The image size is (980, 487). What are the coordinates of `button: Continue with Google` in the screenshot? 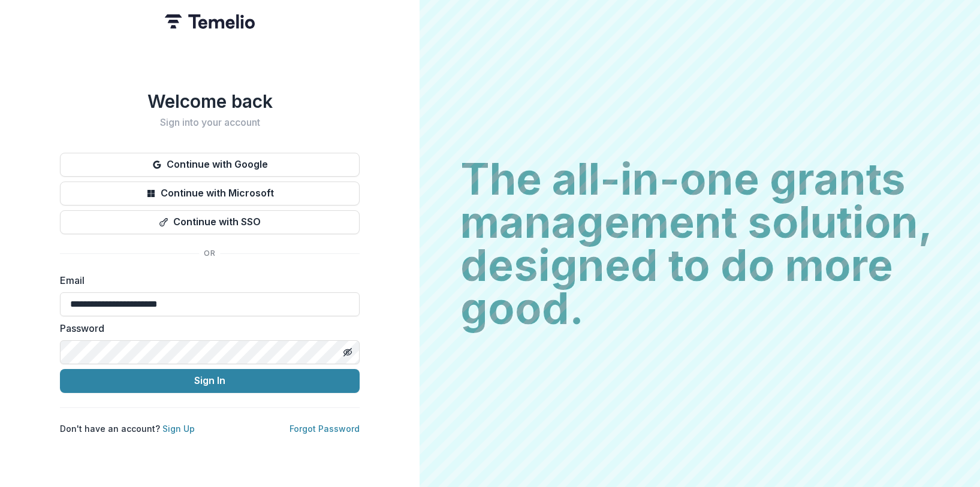 It's located at (210, 165).